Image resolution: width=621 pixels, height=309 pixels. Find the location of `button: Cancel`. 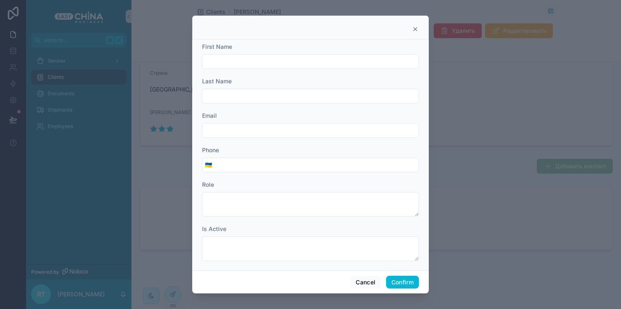

button: Cancel is located at coordinates (366, 283).